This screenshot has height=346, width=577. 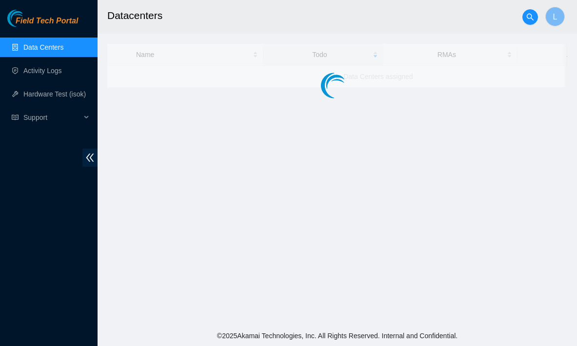 I want to click on span: L, so click(x=555, y=17).